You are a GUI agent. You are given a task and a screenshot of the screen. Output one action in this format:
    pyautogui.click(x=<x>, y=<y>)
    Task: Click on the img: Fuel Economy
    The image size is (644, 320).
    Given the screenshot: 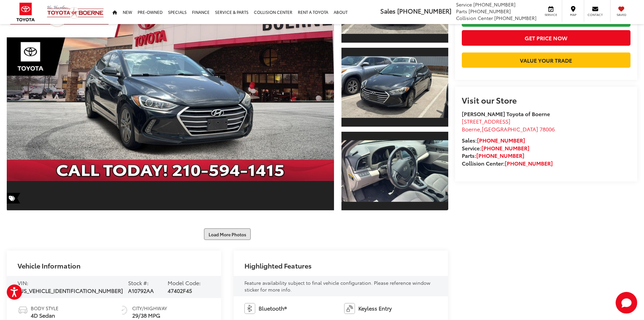 What is the action you would take?
    pyautogui.click(x=124, y=310)
    